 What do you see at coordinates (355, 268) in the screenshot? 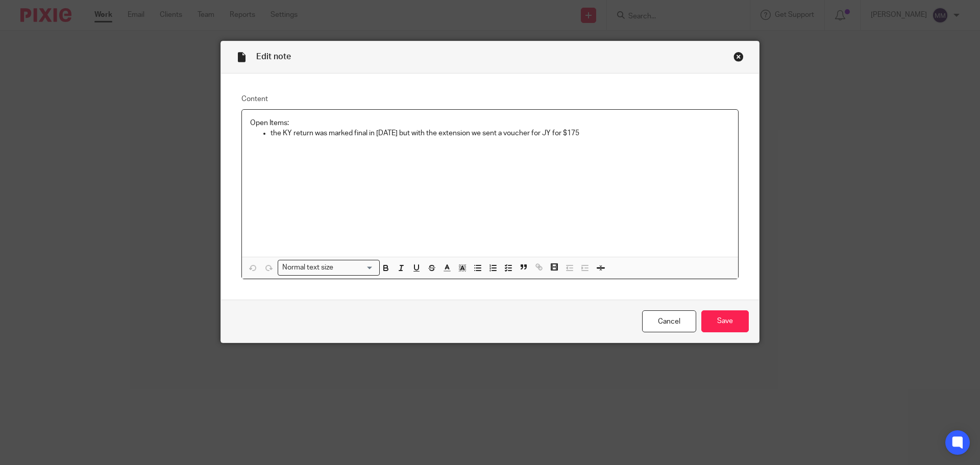
I see `input: Search for option` at bounding box center [355, 268].